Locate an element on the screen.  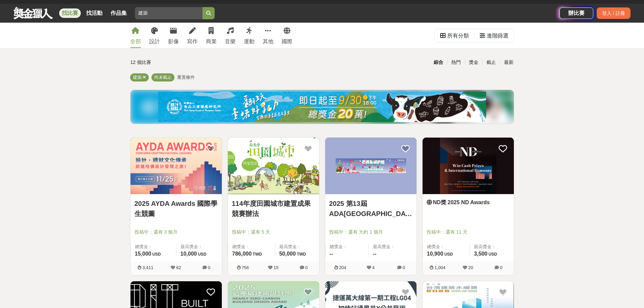
span: 尚未截止 is located at coordinates (163, 77).